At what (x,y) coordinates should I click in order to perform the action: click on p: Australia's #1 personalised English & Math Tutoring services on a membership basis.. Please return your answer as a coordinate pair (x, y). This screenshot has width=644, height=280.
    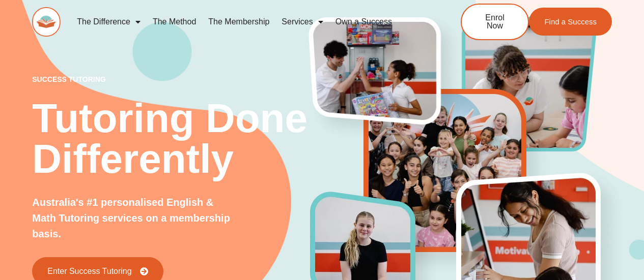
    Looking at the image, I should click on (133, 218).